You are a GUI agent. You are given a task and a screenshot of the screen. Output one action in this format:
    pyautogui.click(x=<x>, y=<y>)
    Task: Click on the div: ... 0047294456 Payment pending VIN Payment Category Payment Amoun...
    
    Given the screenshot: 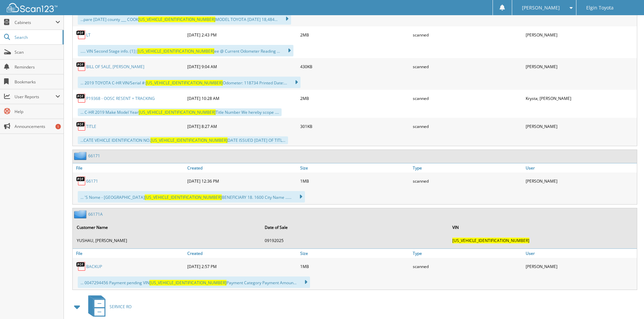 What is the action you would take?
    pyautogui.click(x=194, y=283)
    